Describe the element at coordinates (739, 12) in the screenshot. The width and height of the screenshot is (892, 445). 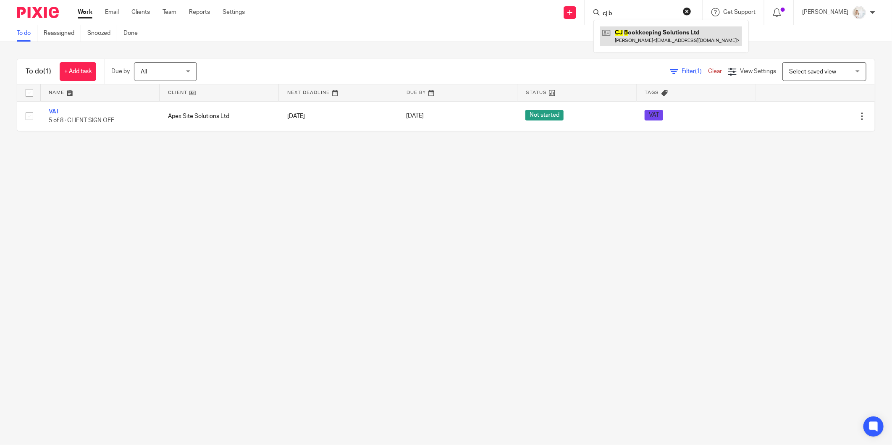
I see `span: Get Support` at that location.